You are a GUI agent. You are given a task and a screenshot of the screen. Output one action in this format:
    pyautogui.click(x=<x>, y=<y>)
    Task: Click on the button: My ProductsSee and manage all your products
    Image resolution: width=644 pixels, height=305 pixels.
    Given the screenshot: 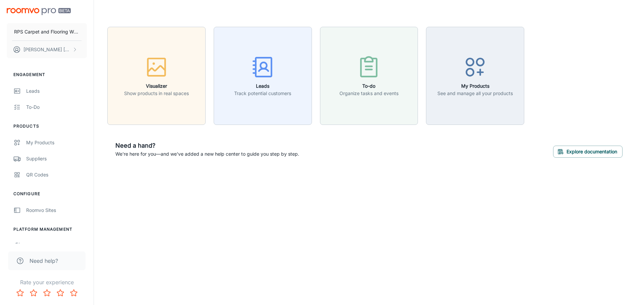 What is the action you would take?
    pyautogui.click(x=475, y=76)
    